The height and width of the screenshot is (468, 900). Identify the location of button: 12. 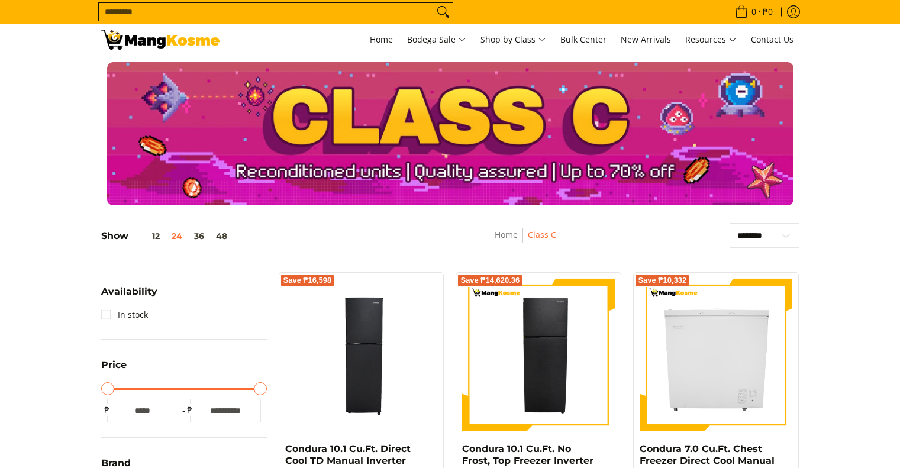
(147, 236).